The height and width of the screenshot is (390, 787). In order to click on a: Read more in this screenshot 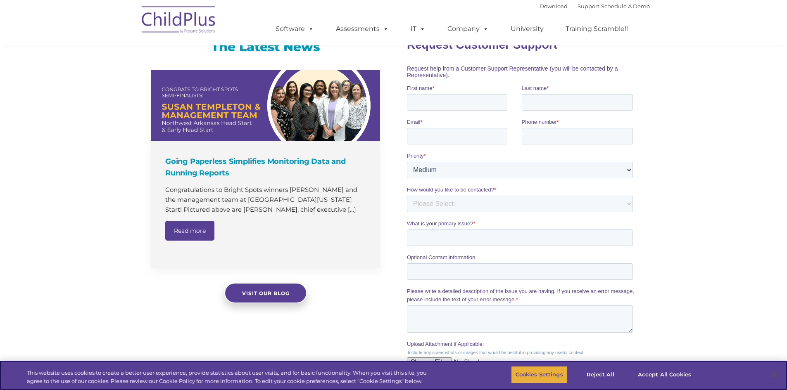, I will do `click(190, 231)`.